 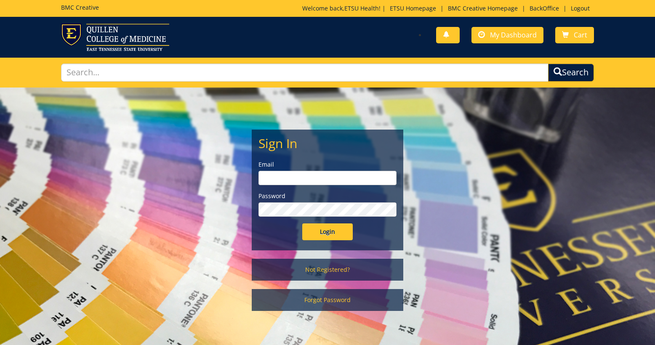 I want to click on h2: Sign In, so click(x=328, y=143).